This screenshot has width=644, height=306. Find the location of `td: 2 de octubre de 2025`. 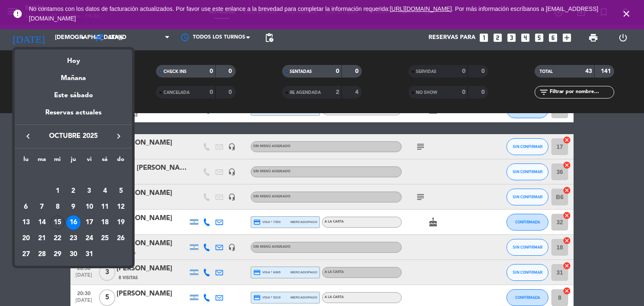

td: 2 de octubre de 2025 is located at coordinates (73, 191).